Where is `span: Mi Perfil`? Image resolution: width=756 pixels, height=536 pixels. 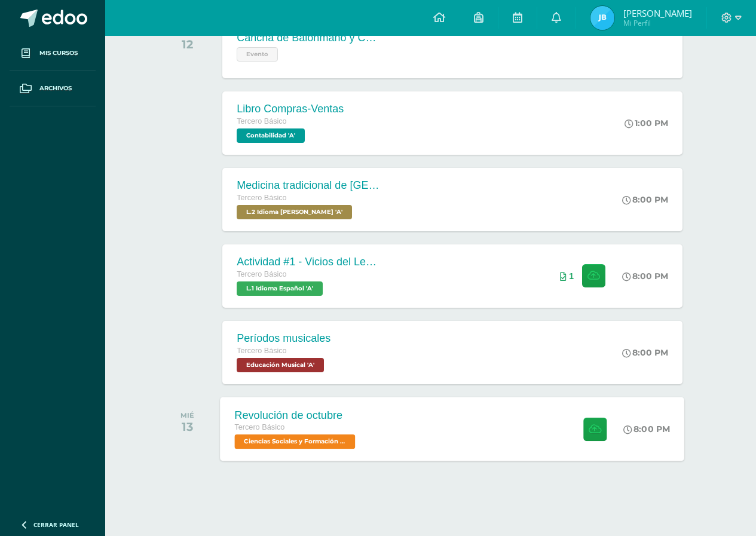
span: Mi Perfil is located at coordinates (657, 23).